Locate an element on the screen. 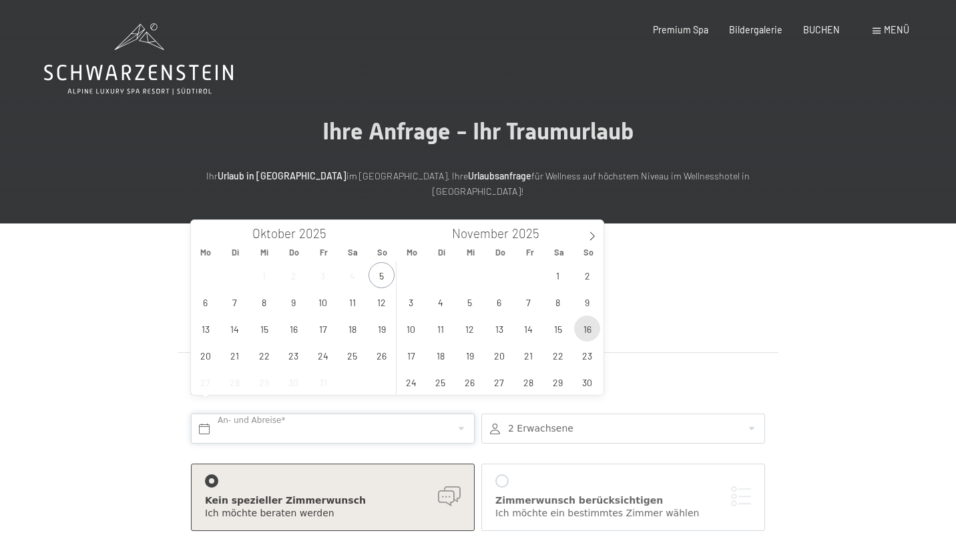  span: November 18, 2025 is located at coordinates (440, 355).